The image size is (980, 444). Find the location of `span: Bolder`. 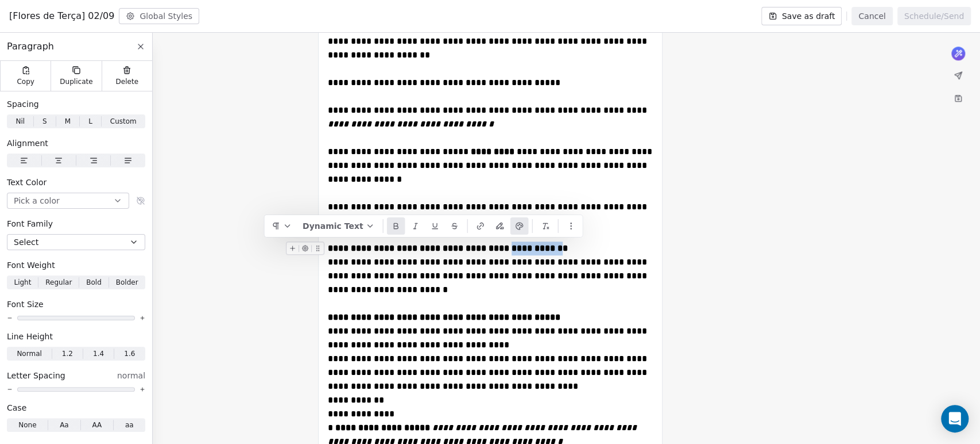

span: Bolder is located at coordinates (127, 282).